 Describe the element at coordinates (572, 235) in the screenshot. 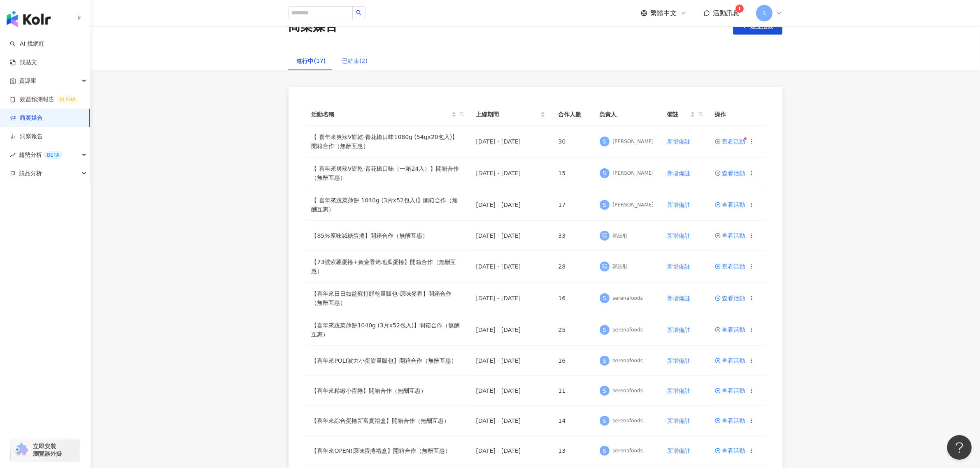

I see `td: 33` at that location.